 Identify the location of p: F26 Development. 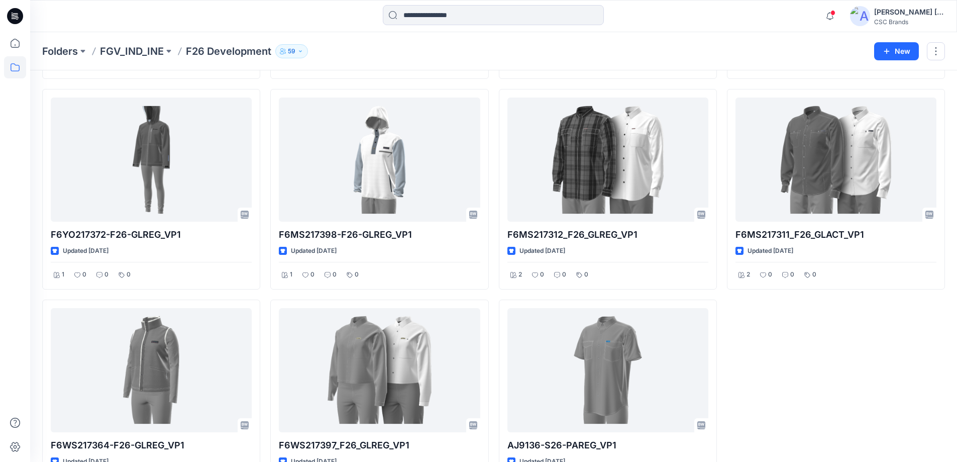
(229, 51).